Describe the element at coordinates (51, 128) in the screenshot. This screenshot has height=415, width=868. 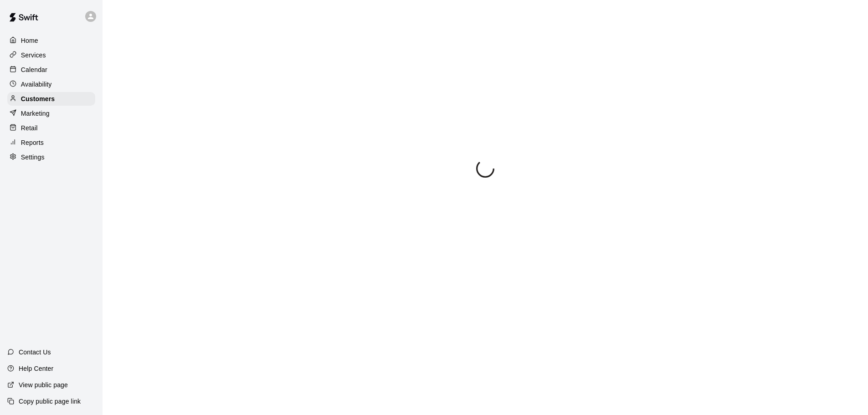
I see `a: Retail` at that location.